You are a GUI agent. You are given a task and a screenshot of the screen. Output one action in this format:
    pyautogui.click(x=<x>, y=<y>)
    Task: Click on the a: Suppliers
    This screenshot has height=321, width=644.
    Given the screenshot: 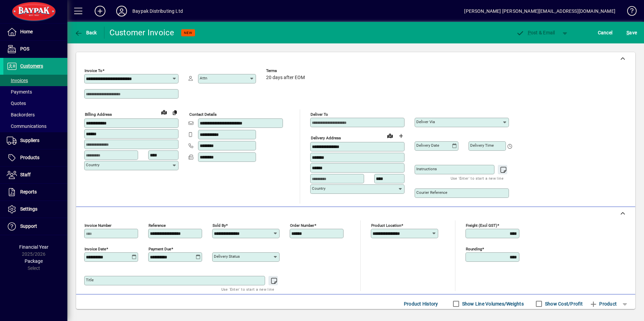 What is the action you would take?
    pyautogui.click(x=35, y=141)
    